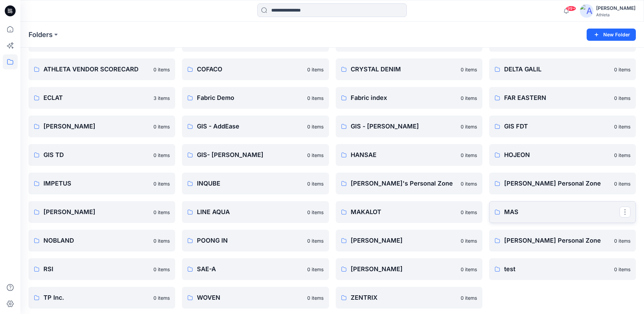  Describe the element at coordinates (611, 35) in the screenshot. I see `button: New Folder` at that location.